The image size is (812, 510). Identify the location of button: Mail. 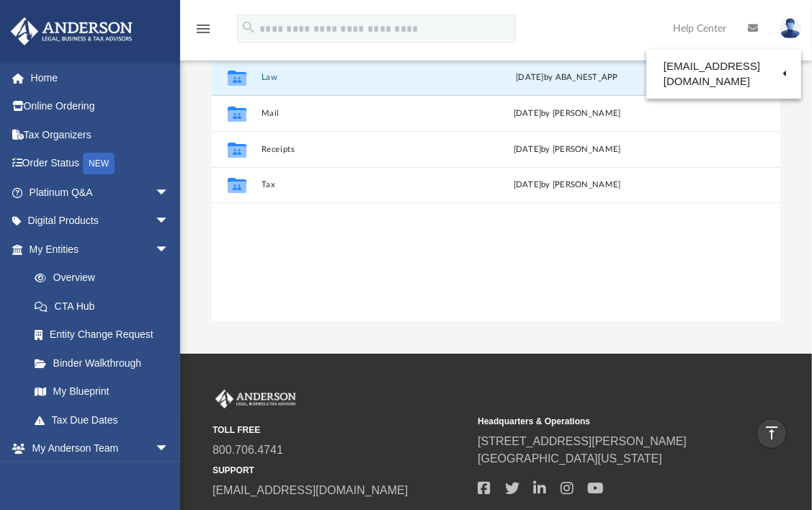
(360, 113).